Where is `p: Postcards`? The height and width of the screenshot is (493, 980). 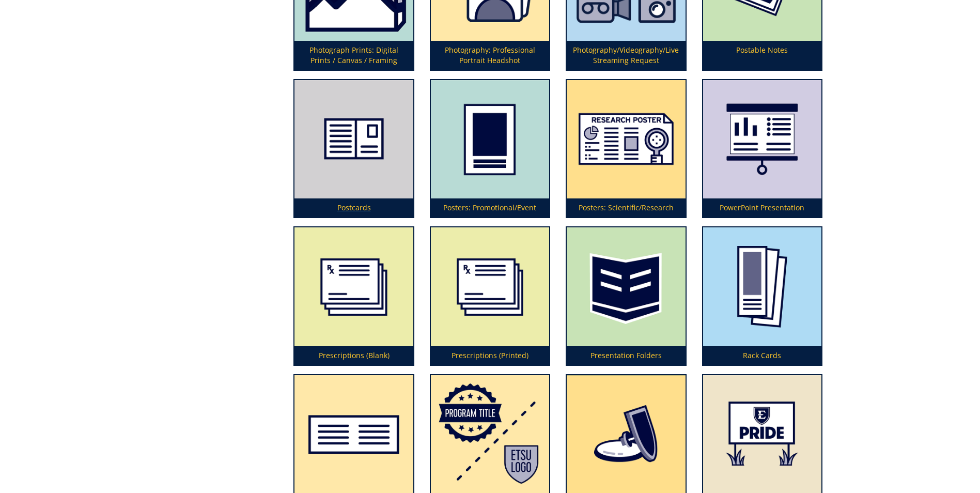 p: Postcards is located at coordinates (354, 208).